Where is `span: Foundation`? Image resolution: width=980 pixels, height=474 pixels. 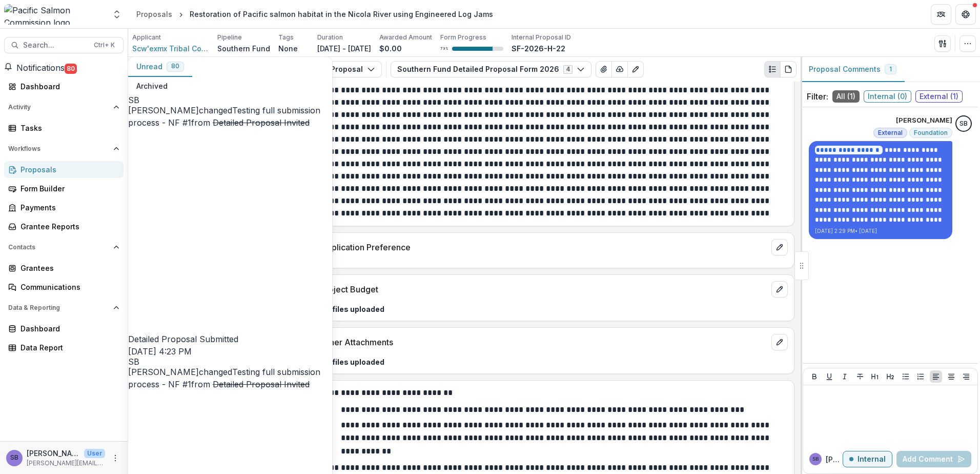
span: Foundation is located at coordinates (931, 133).